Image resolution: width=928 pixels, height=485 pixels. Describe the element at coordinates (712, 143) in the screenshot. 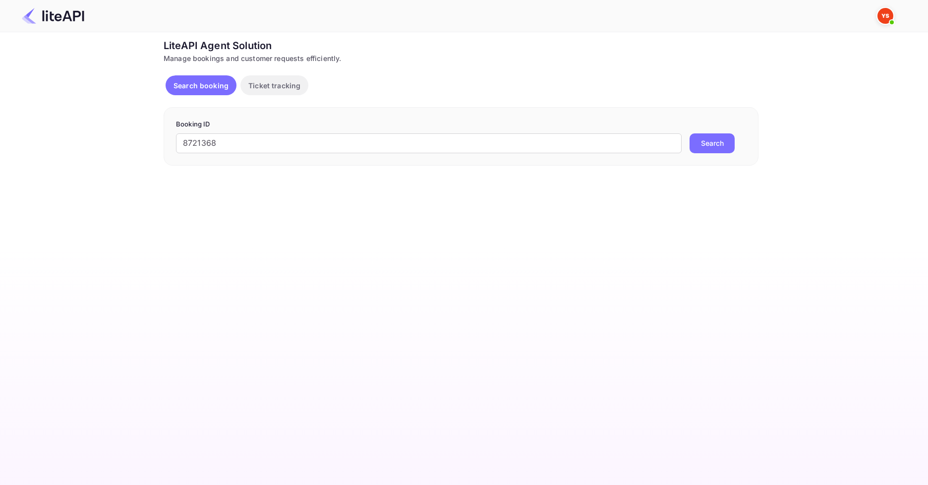

I see `button: Search` at that location.